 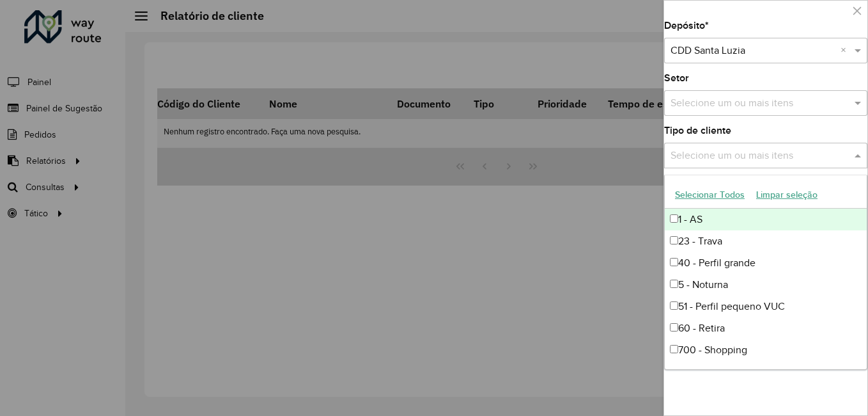 I want to click on label: Depósito, so click(x=686, y=25).